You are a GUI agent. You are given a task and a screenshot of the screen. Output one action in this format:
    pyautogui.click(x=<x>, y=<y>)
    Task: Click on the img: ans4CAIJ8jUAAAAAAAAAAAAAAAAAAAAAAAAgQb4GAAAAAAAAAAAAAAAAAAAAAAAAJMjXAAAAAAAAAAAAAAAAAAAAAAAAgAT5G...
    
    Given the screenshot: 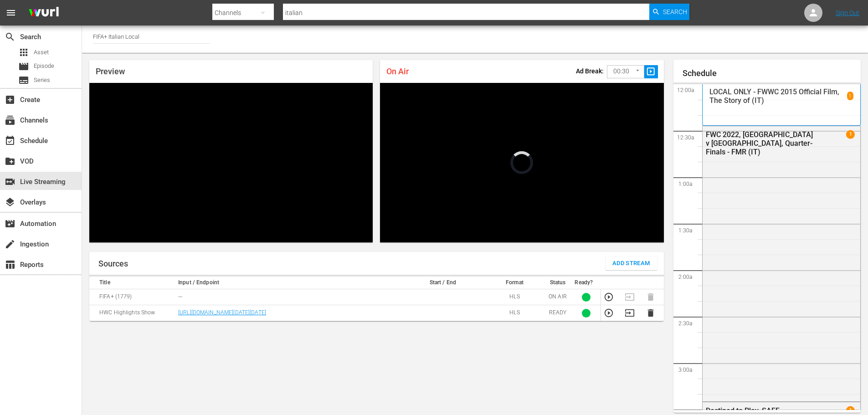 What is the action you would take?
    pyautogui.click(x=44, y=13)
    